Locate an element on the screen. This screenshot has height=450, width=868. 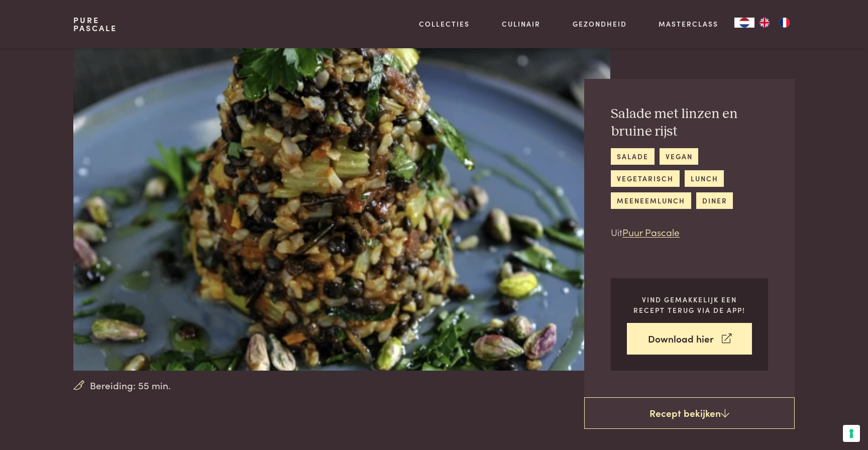
a: lunch is located at coordinates (704, 178).